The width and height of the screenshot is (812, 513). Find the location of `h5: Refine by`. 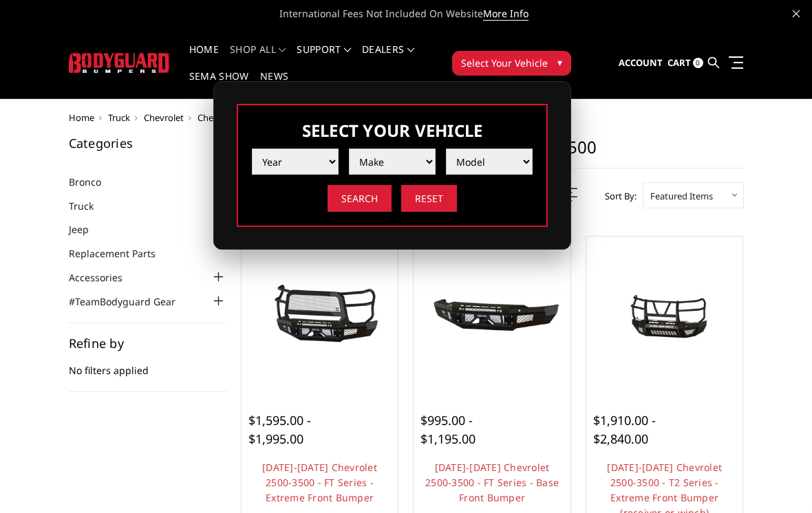

h5: Refine by is located at coordinates (148, 343).